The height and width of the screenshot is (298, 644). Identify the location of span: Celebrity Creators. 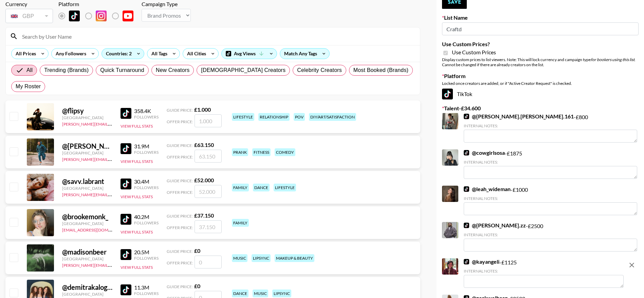
(320, 70).